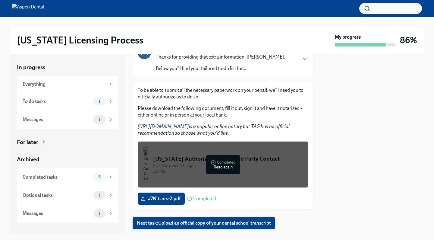 This screenshot has height=240, width=434. What do you see at coordinates (214, 129) in the screenshot?
I see `em: is a popular online notary but TAG has no official recommendation so choose what you'd like.` at bounding box center [214, 129].